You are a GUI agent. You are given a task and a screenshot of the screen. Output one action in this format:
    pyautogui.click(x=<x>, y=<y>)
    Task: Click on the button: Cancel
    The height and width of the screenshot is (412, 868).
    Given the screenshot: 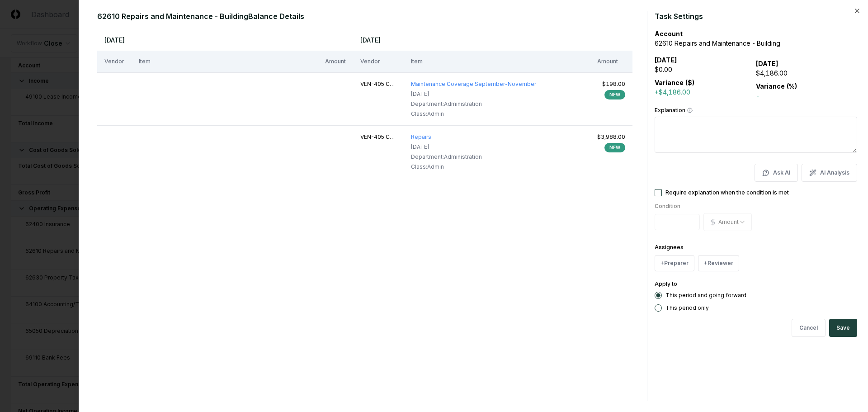 What is the action you would take?
    pyautogui.click(x=809, y=328)
    